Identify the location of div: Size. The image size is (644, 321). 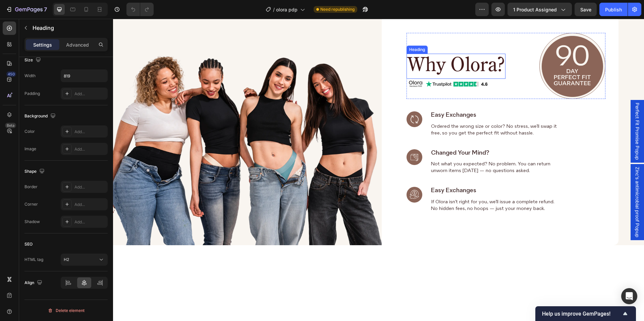
(33, 60).